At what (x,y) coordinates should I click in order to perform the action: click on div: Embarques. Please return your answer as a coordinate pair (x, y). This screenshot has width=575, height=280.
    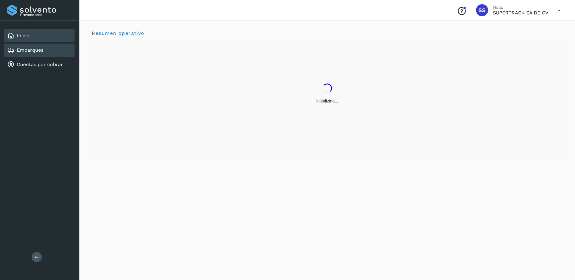
    Looking at the image, I should click on (39, 50).